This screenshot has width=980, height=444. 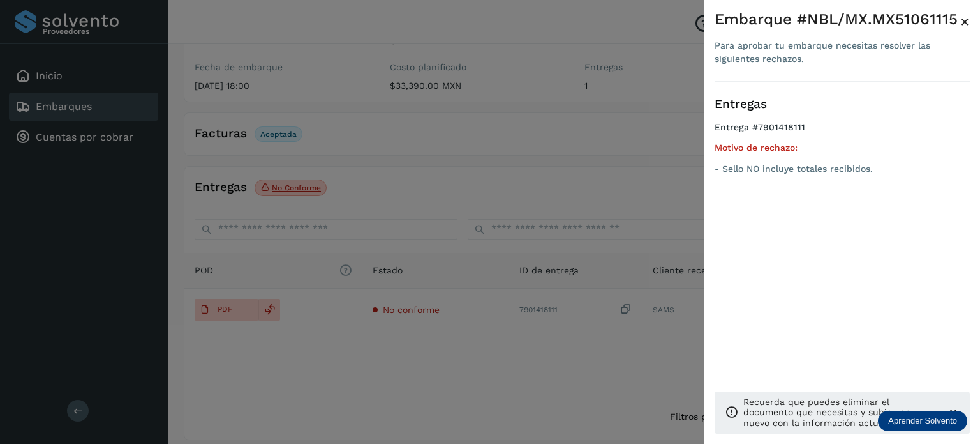 I want to click on div: Para aprobar tu embarque necesitas resolver las siguientes rechazos., so click(x=837, y=52).